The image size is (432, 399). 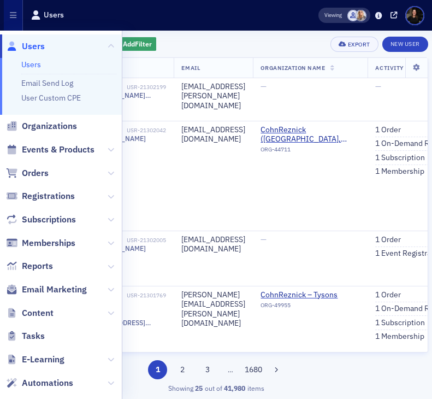 I want to click on span: Add Filter, so click(x=137, y=44).